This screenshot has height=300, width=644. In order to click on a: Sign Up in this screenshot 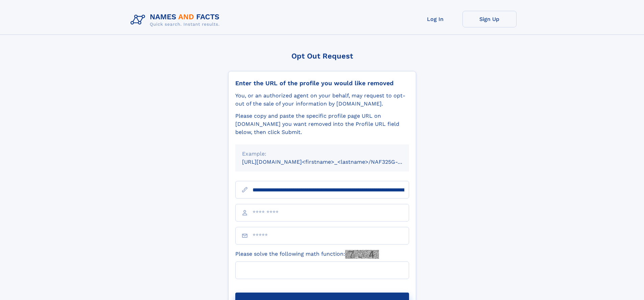, I will do `click(489, 19)`.